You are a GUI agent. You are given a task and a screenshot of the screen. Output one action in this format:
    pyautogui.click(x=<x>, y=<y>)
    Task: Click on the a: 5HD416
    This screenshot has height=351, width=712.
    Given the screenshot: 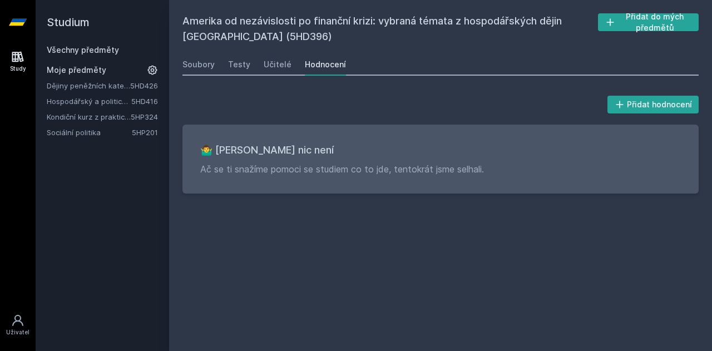 What is the action you would take?
    pyautogui.click(x=145, y=101)
    